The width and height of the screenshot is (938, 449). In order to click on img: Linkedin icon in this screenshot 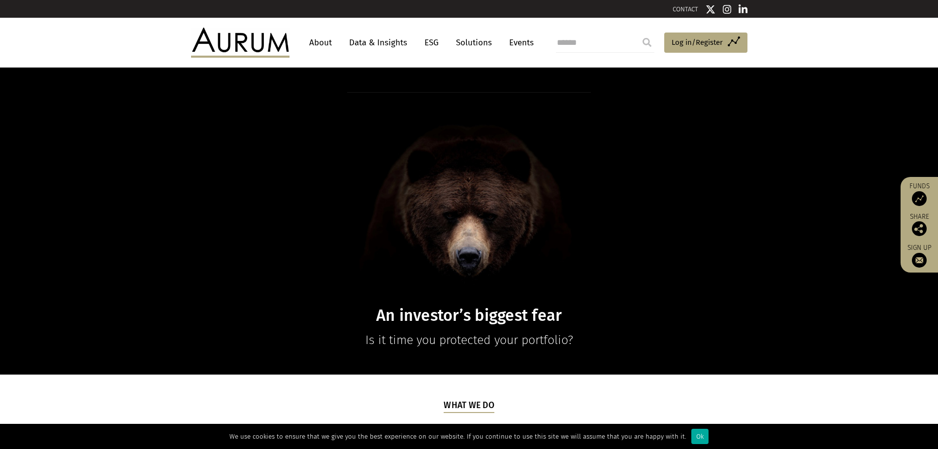, I will do `click(743, 9)`.